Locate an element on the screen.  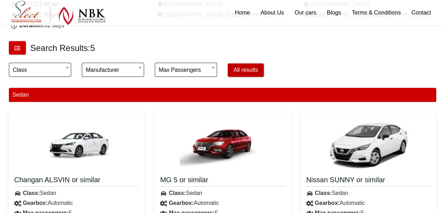
img: MG 5 or similar is located at coordinates (222, 144).